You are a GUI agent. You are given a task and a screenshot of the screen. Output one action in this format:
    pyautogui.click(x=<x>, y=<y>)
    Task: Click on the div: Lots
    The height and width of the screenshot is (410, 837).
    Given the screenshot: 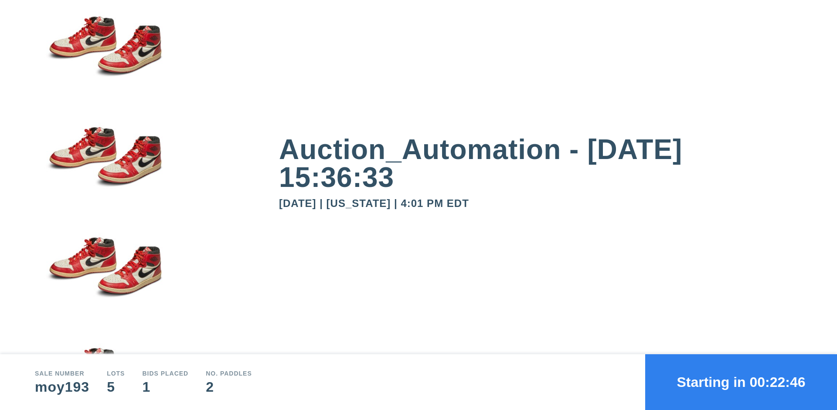 What is the action you would take?
    pyautogui.click(x=116, y=374)
    